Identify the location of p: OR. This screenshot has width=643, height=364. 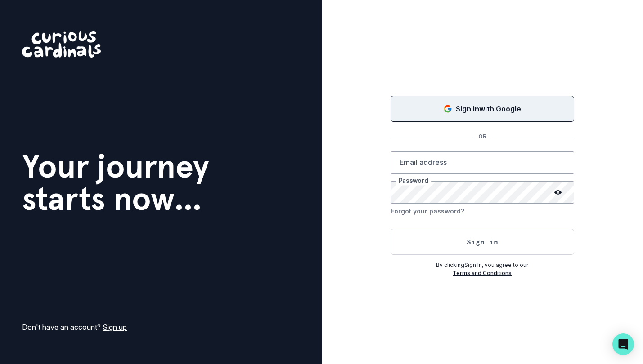
(482, 137).